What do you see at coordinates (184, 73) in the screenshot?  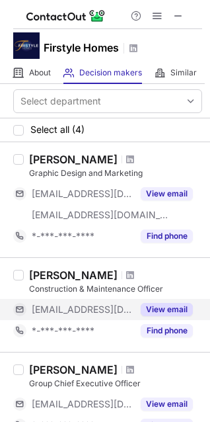 I see `span: Similar` at bounding box center [184, 73].